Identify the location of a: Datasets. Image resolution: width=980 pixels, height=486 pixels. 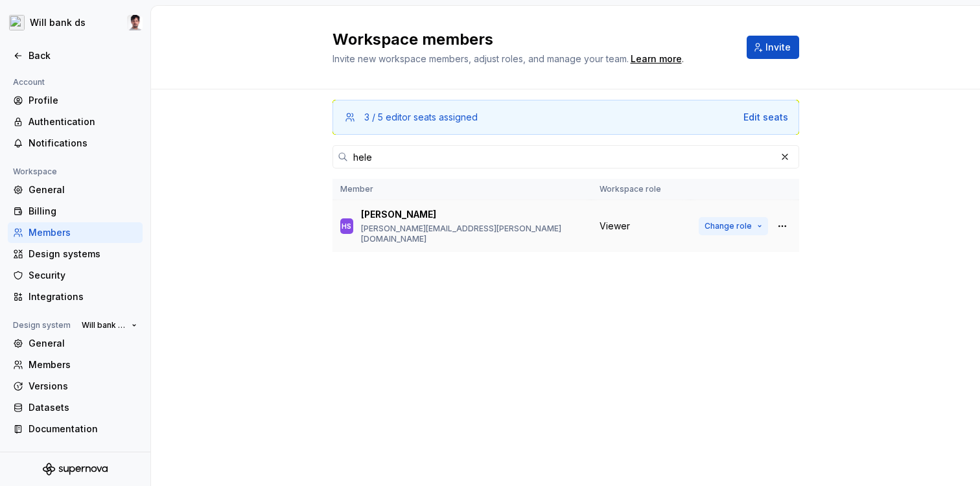
(75, 407).